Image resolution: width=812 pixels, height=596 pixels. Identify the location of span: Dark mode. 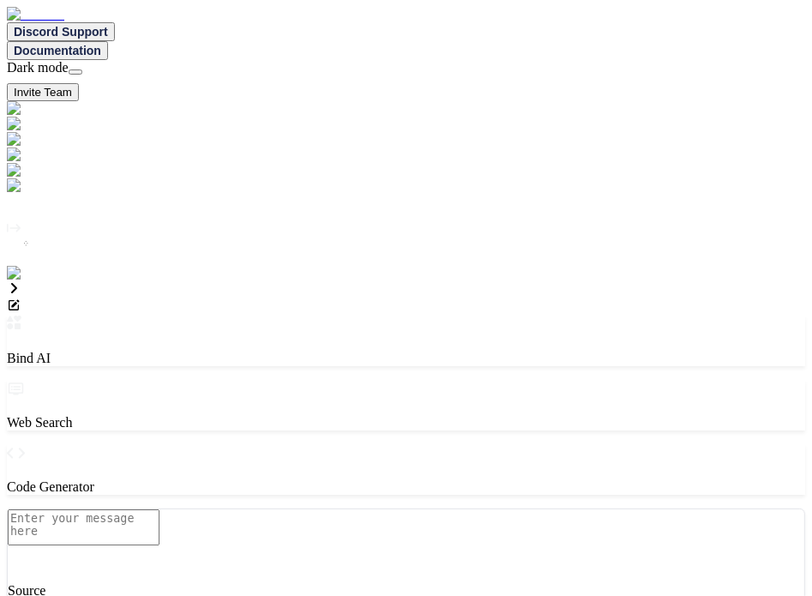
(38, 67).